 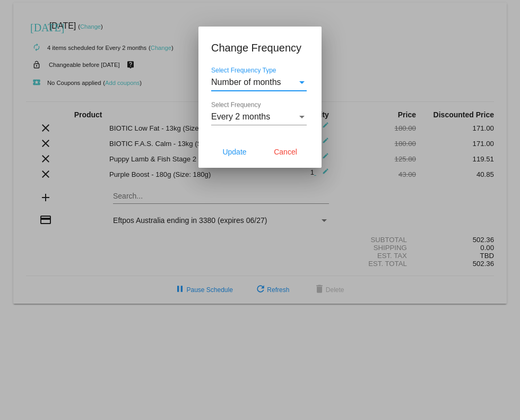 I want to click on mat-select: Select Frequency Type, so click(x=259, y=82).